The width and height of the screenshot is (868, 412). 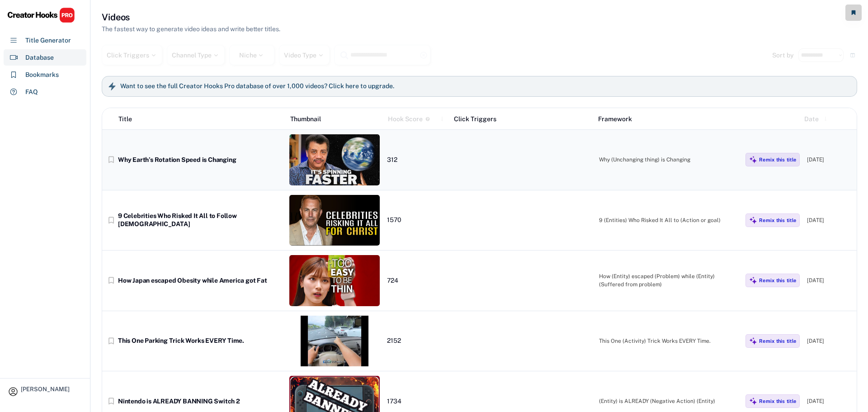 What do you see at coordinates (200, 401) in the screenshot?
I see `div: Nintendo is ALREADY BANNING Switch 2` at bounding box center [200, 401].